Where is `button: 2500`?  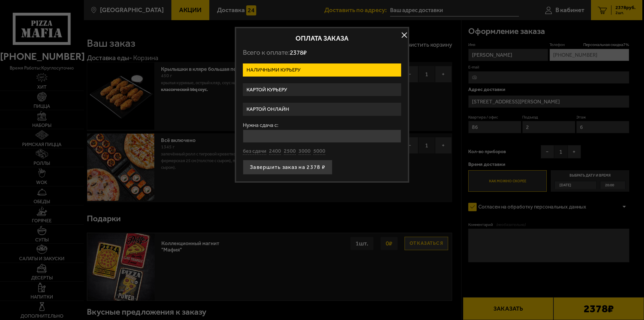
button: 2500 is located at coordinates (290, 151).